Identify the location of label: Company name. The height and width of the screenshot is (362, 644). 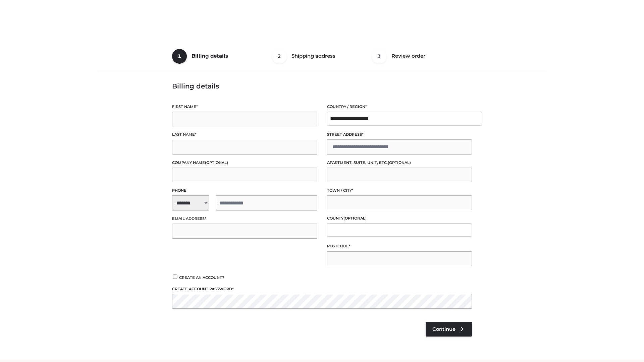
(245, 162).